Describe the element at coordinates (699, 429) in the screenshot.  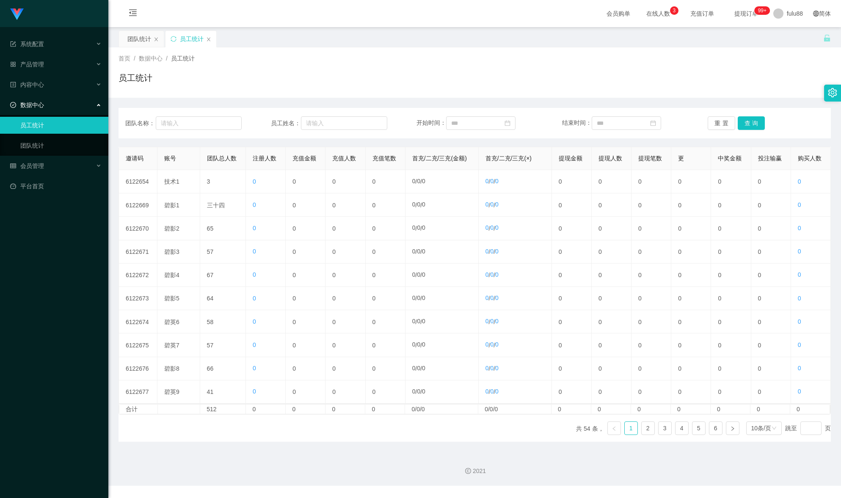
I see `li: 5` at that location.